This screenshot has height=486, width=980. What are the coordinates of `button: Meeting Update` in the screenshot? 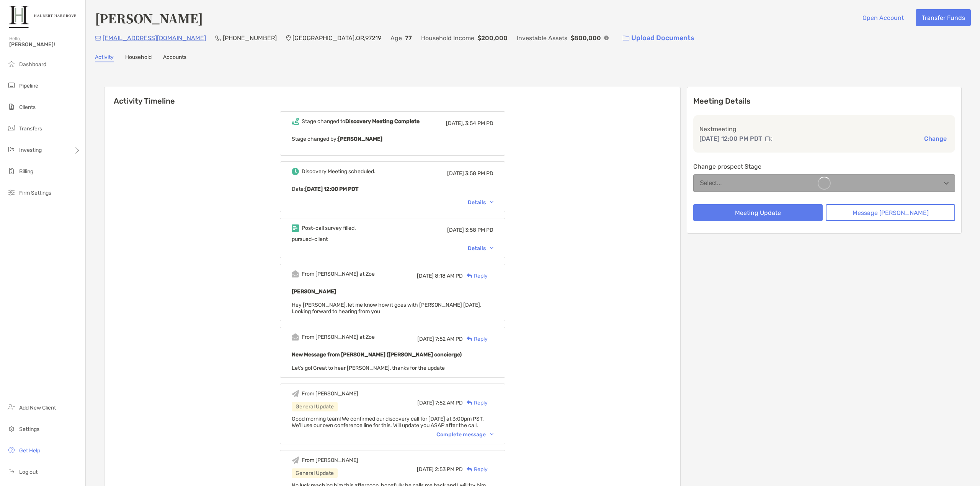 It's located at (758, 213).